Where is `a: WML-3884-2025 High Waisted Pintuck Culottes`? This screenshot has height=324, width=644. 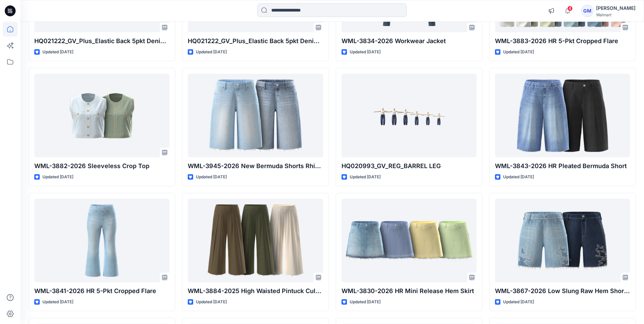 a: WML-3884-2025 High Waisted Pintuck Culottes is located at coordinates (255, 240).